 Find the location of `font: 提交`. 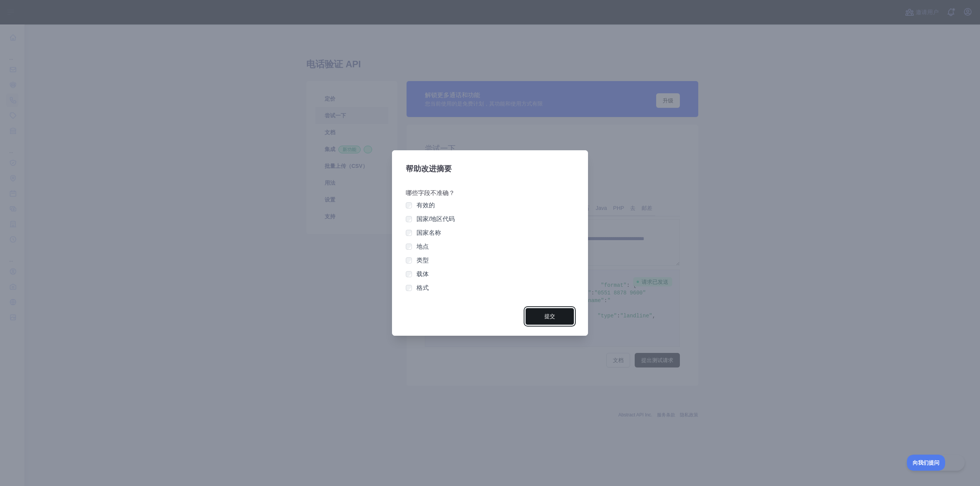

font: 提交 is located at coordinates (550, 317).